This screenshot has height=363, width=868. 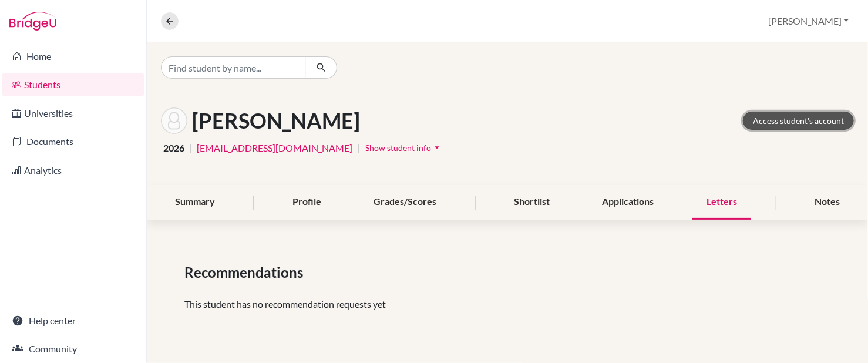 I want to click on i: arrow_drop_down, so click(x=437, y=147).